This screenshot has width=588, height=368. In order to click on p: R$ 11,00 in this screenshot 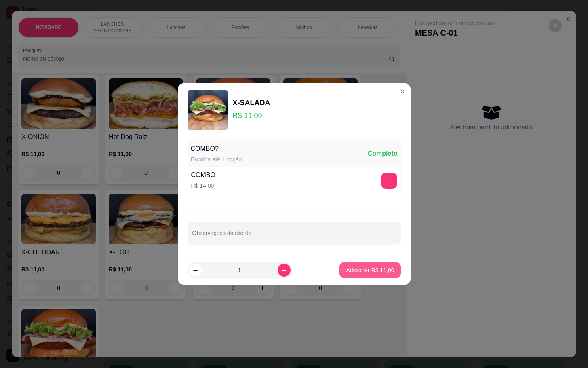, I will do `click(251, 115)`.